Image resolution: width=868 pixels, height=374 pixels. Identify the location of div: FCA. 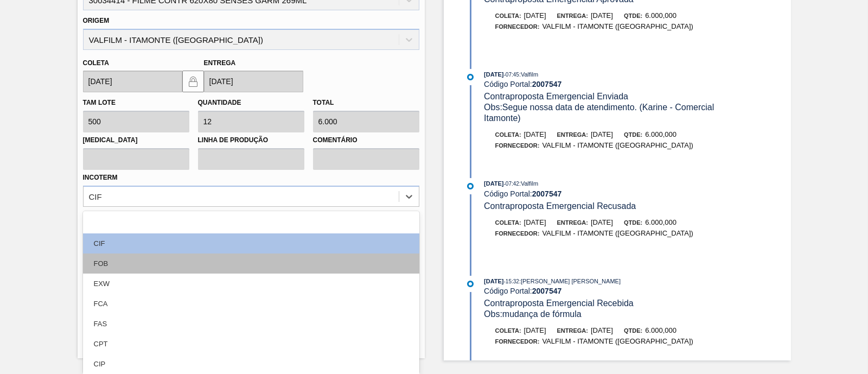
(251, 304).